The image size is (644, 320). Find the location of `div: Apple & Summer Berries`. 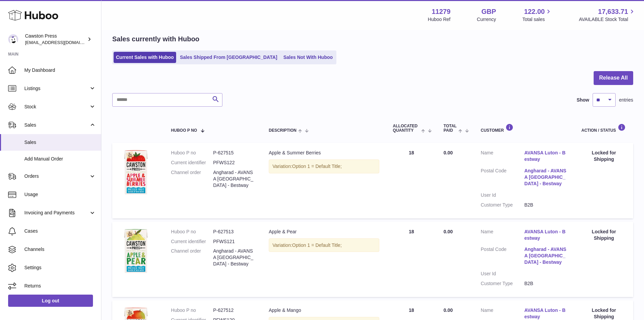

div: Apple & Summer Berries is located at coordinates (324, 153).